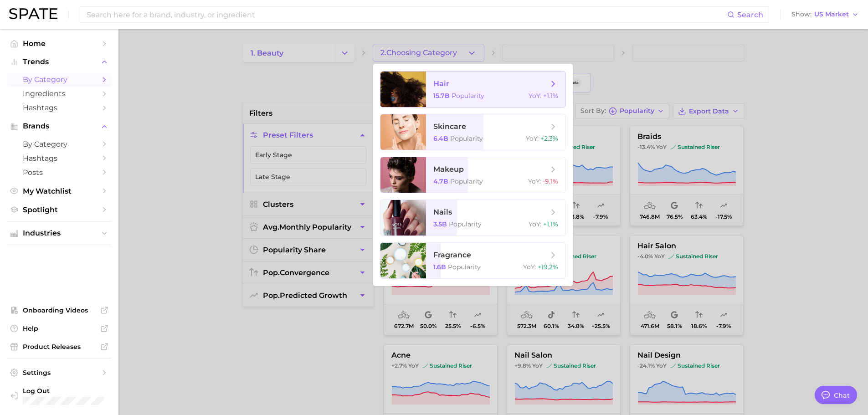 The height and width of the screenshot is (415, 868). Describe the element at coordinates (59, 62) in the screenshot. I see `button: Trends` at that location.